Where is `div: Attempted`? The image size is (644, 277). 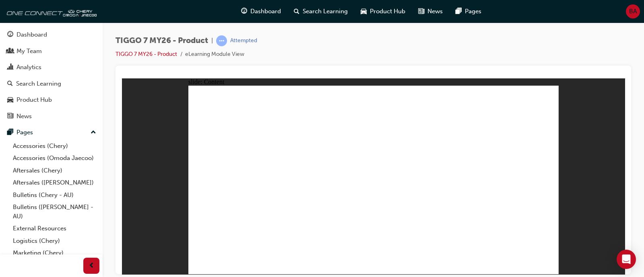 div: Attempted is located at coordinates (244, 41).